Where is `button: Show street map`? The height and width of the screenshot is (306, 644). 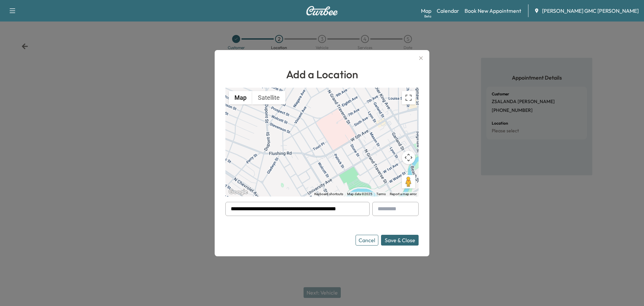 button: Show street map is located at coordinates (240, 98).